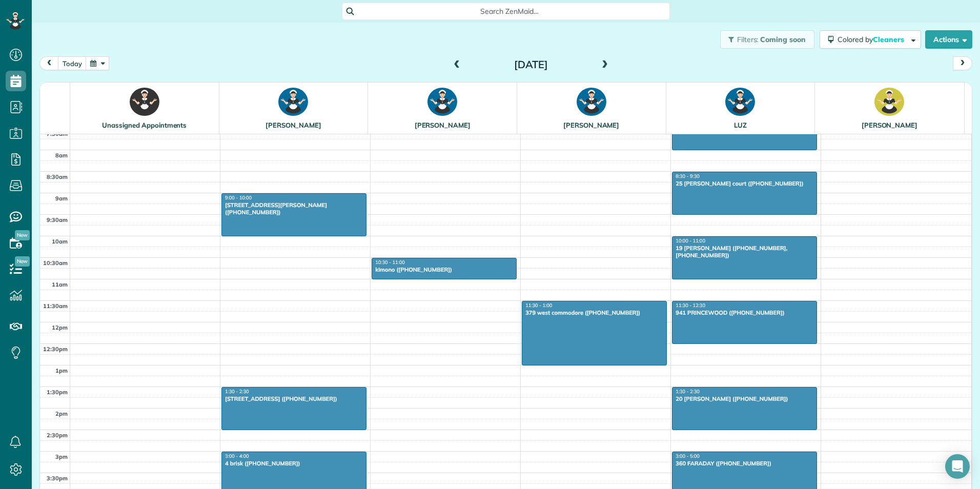  Describe the element at coordinates (691, 305) in the screenshot. I see `span: 11:30 - 12:30` at that location.